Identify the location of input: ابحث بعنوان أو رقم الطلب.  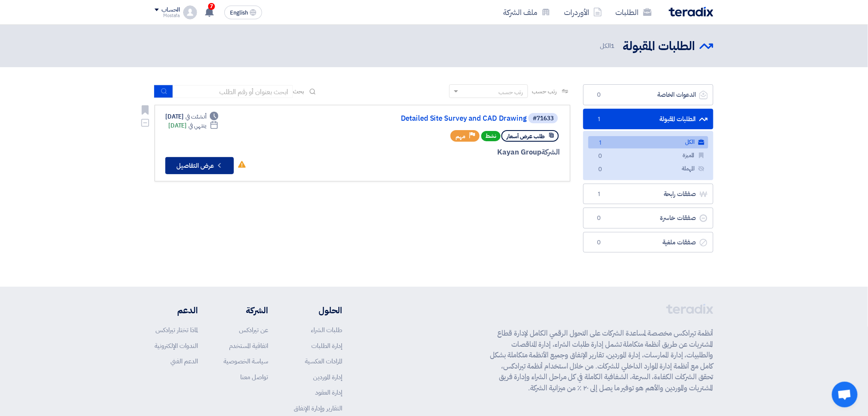
(233, 92).